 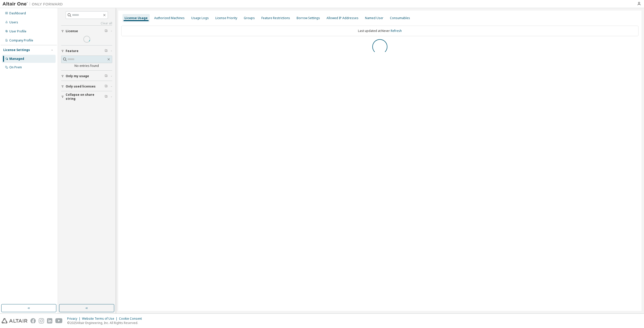 I want to click on button: Feature, so click(x=87, y=51).